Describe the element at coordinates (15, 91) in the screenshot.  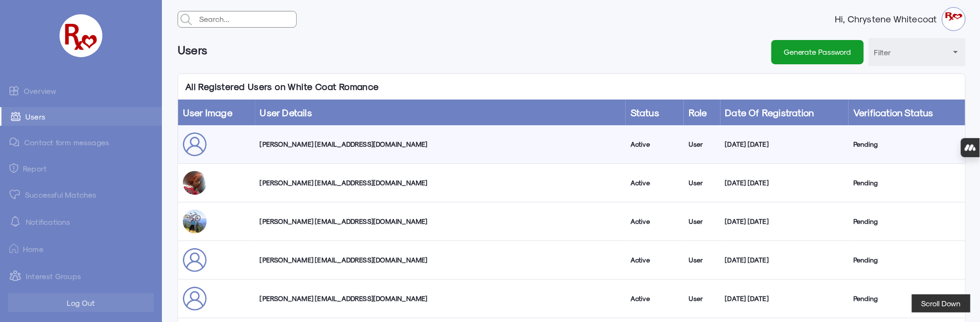
I see `img: admin-ic-overview.svg` at that location.